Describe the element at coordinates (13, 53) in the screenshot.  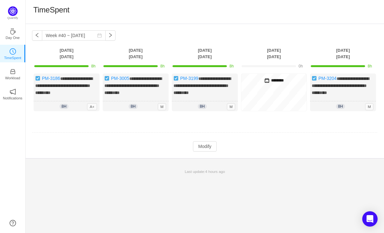
I see `a: icon: clock-circleTimeSpent` at that location.